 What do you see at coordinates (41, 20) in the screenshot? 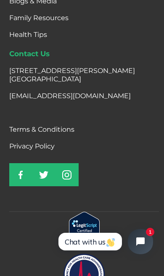
I see `button: Chat with us👋` at bounding box center [41, 20].